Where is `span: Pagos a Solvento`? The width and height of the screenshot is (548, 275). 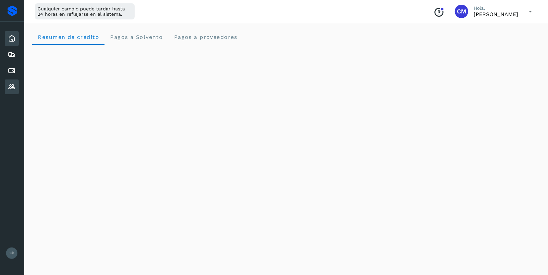
span: Pagos a Solvento is located at coordinates (136, 37).